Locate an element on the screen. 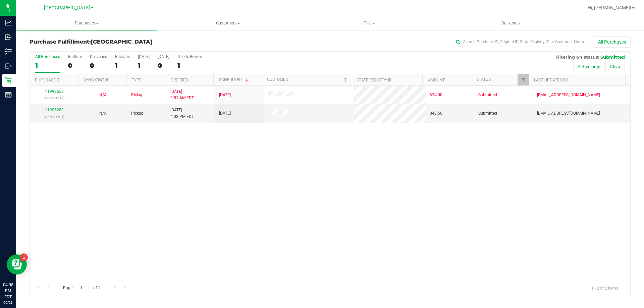 The height and width of the screenshot is (308, 644). span: $74.00 is located at coordinates (436, 95).